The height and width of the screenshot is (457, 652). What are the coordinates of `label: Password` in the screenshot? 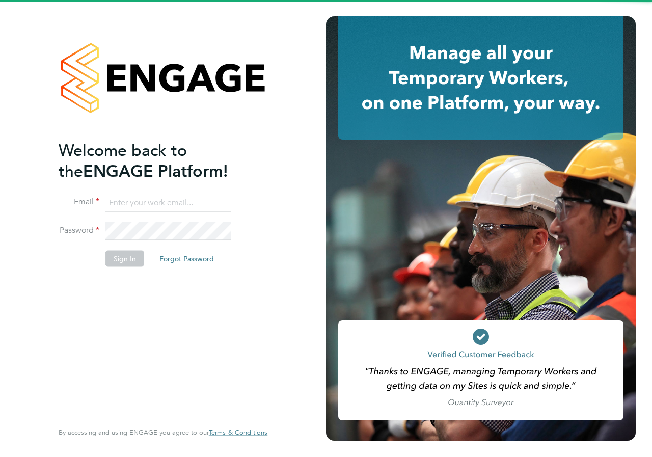 It's located at (79, 230).